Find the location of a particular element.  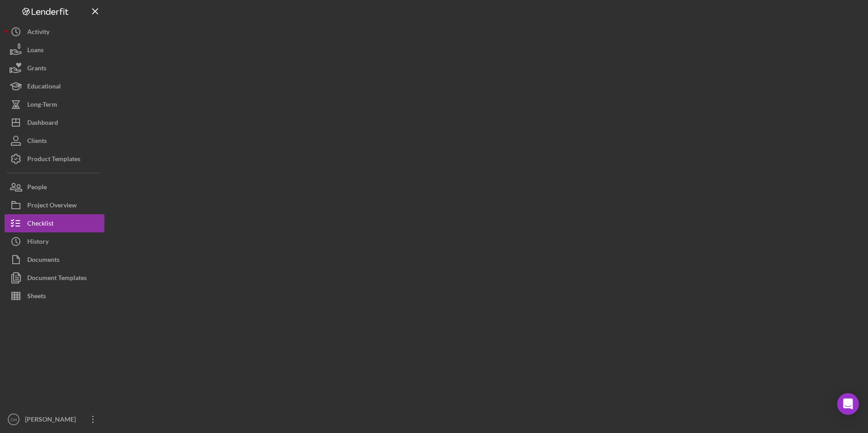

div: Long-Term is located at coordinates (42, 106).